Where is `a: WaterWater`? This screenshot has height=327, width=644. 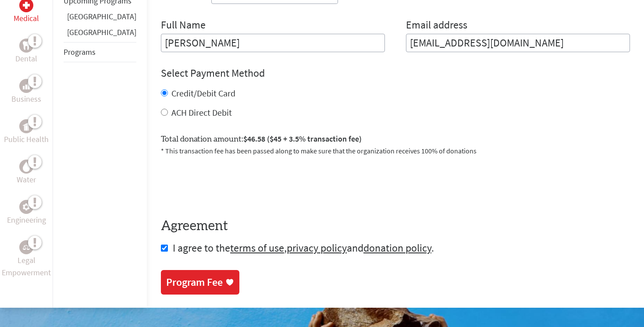
a: WaterWater is located at coordinates (26, 173).